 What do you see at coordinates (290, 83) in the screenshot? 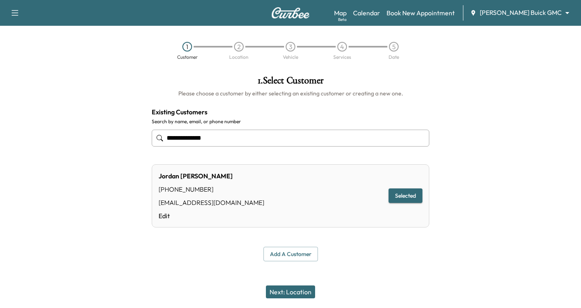
I see `h1: 1 . Select Customer` at bounding box center [290, 83].